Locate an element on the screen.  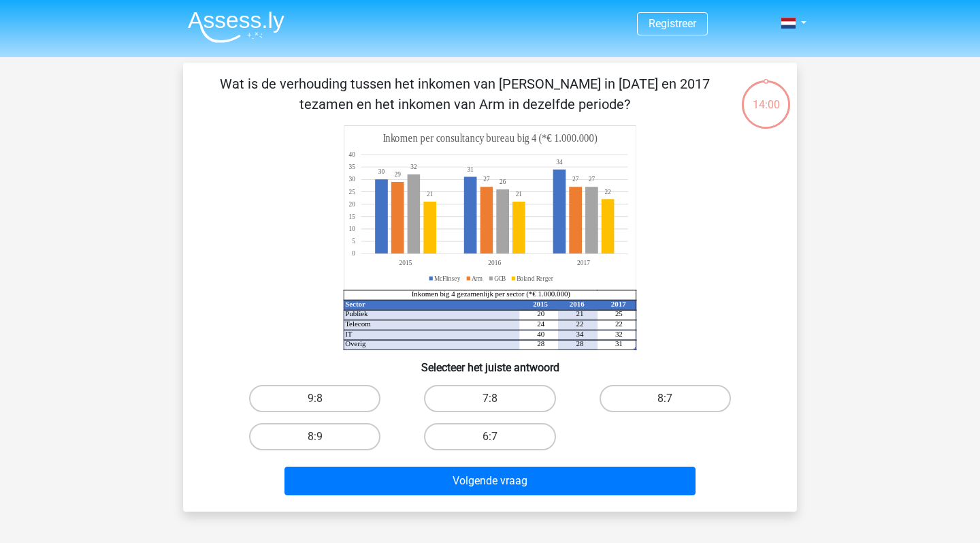
tspan: Inkomen per consultancy bureau big 4 (*€ 1.000.000) is located at coordinates (490, 138).